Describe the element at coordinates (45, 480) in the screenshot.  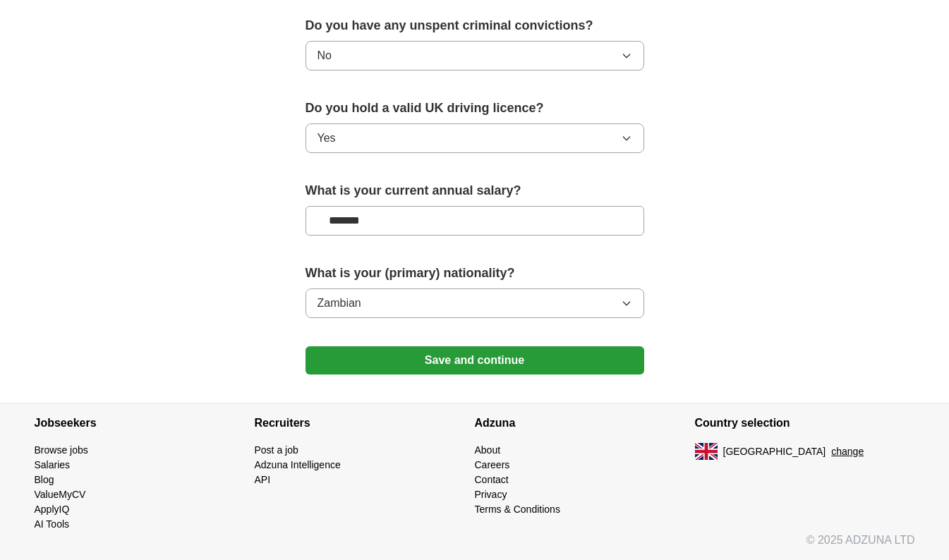
I see `a: Blog` at that location.